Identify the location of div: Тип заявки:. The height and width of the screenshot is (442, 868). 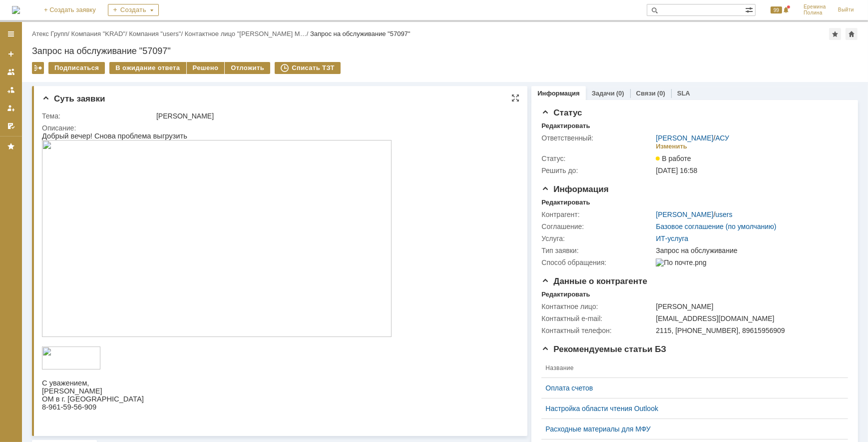
(597, 250).